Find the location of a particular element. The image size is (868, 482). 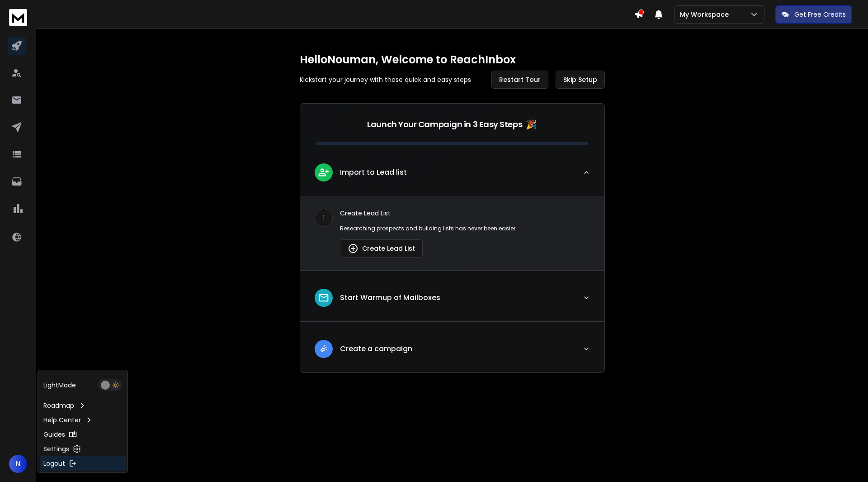

p: Kickstart your journey with these quick and easy steps is located at coordinates (385, 80).